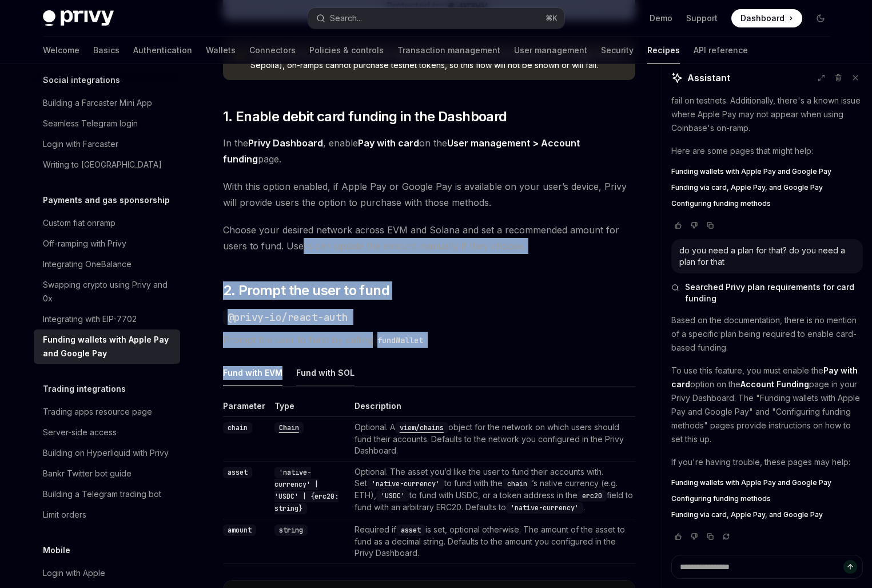  I want to click on button: Reload last chat, so click(726, 536).